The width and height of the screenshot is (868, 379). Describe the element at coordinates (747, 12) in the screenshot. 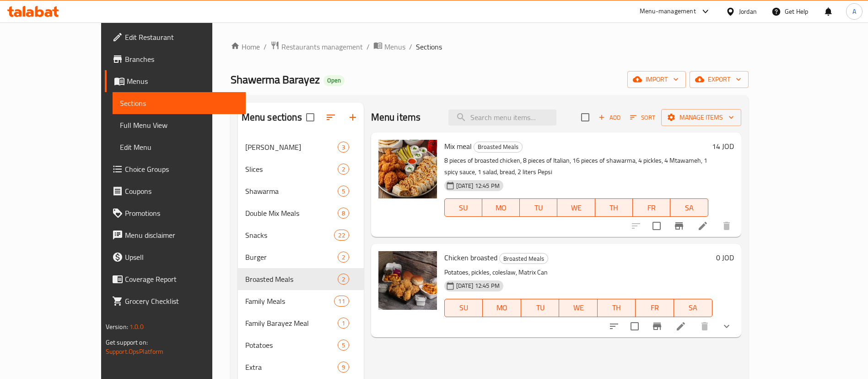

I see `div: Jordan` at that location.